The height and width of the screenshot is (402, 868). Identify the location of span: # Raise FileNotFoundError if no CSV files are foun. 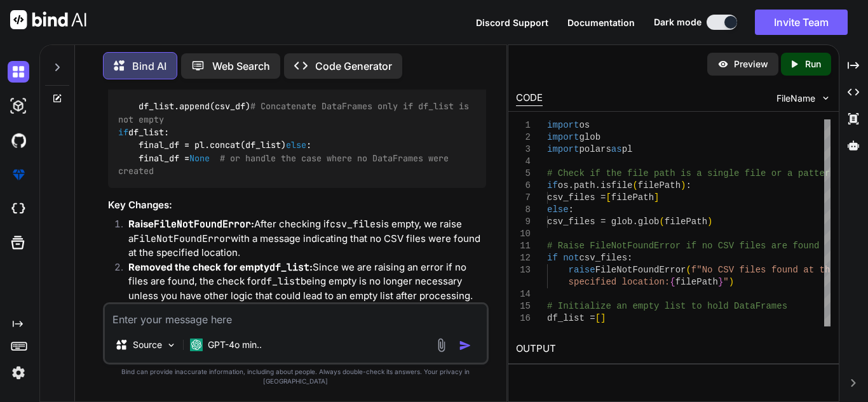
(681, 246).